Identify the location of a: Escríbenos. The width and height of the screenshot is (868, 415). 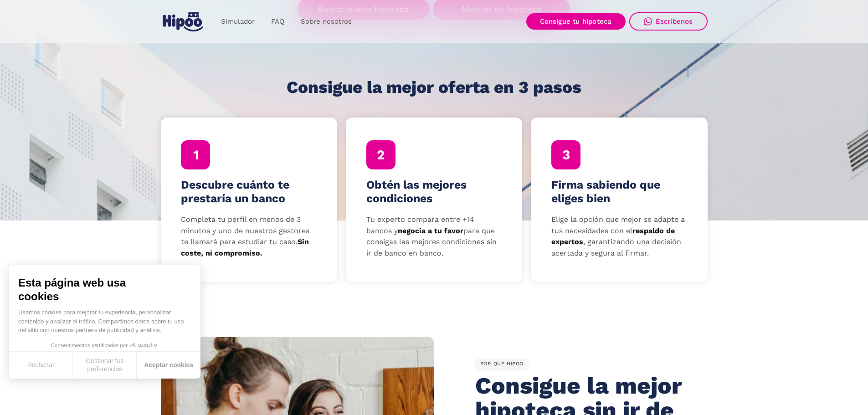
(668, 22).